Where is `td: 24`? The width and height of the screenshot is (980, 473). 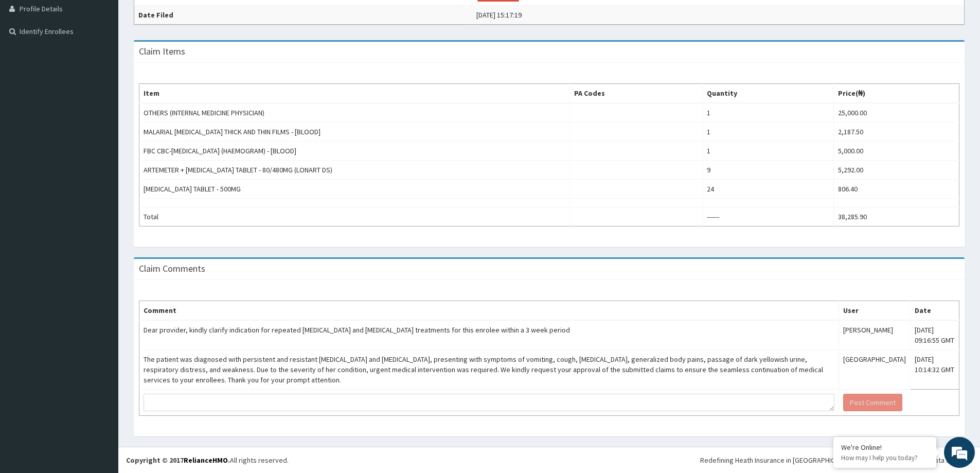 td: 24 is located at coordinates (768, 189).